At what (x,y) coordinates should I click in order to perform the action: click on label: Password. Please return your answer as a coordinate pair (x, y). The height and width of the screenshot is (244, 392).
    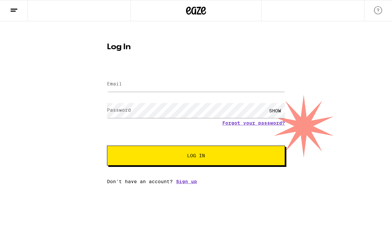
    Looking at the image, I should click on (119, 110).